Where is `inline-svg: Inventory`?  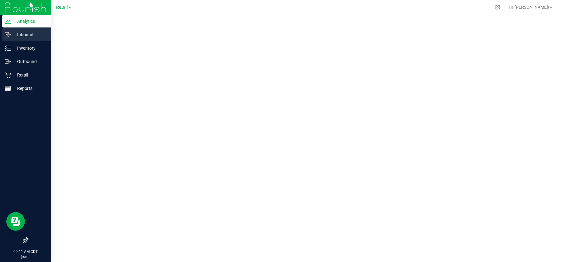
inline-svg: Inventory is located at coordinates (8, 48).